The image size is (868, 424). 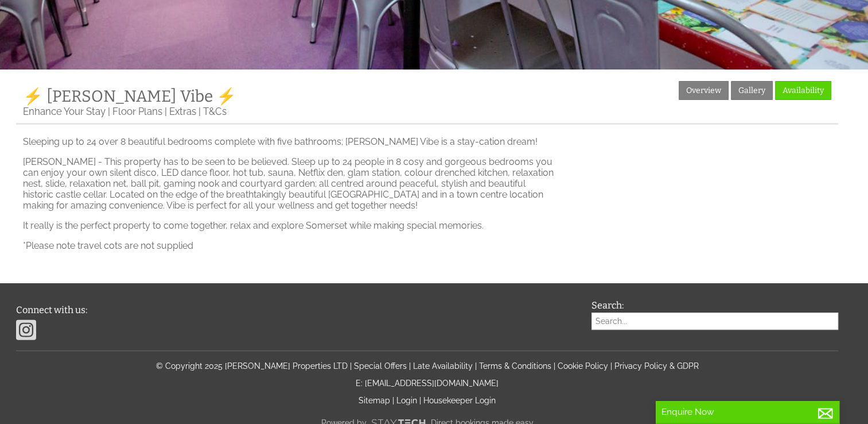 What do you see at coordinates (380, 366) in the screenshot?
I see `a: Special Offers` at bounding box center [380, 366].